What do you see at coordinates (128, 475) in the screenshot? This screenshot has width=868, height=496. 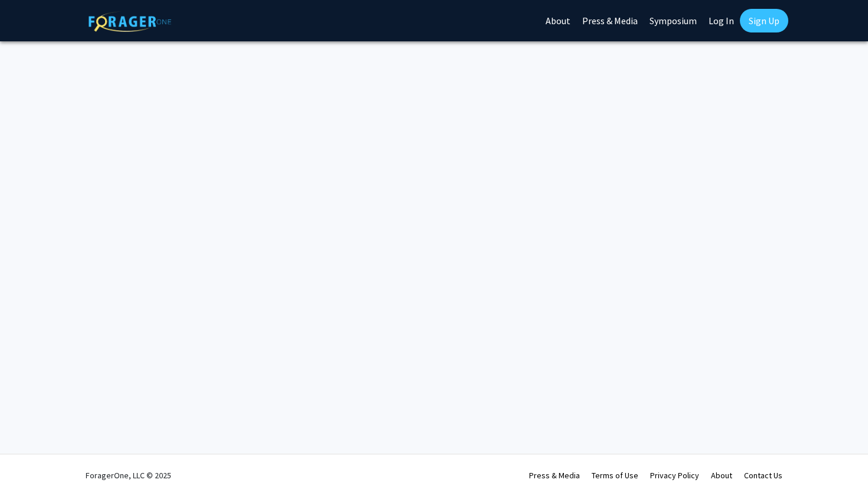 I see `div: ForagerOne, LLC © 2025` at bounding box center [128, 475].